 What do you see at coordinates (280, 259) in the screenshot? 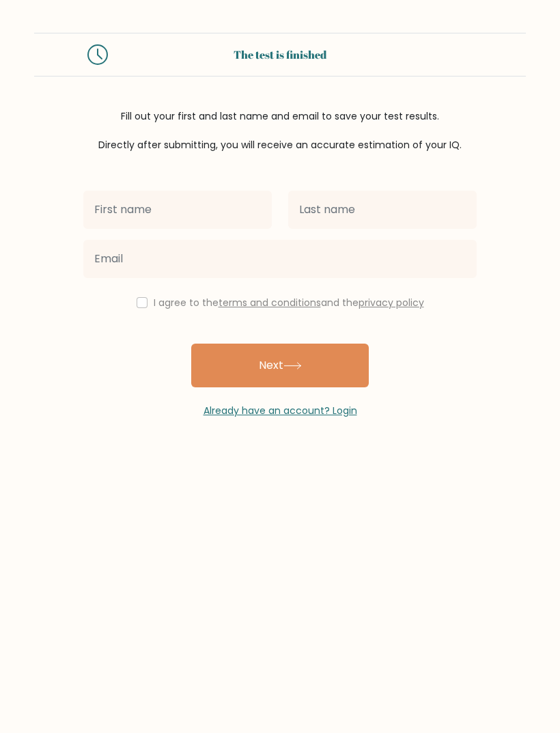
I see `input: Email` at bounding box center [280, 259].